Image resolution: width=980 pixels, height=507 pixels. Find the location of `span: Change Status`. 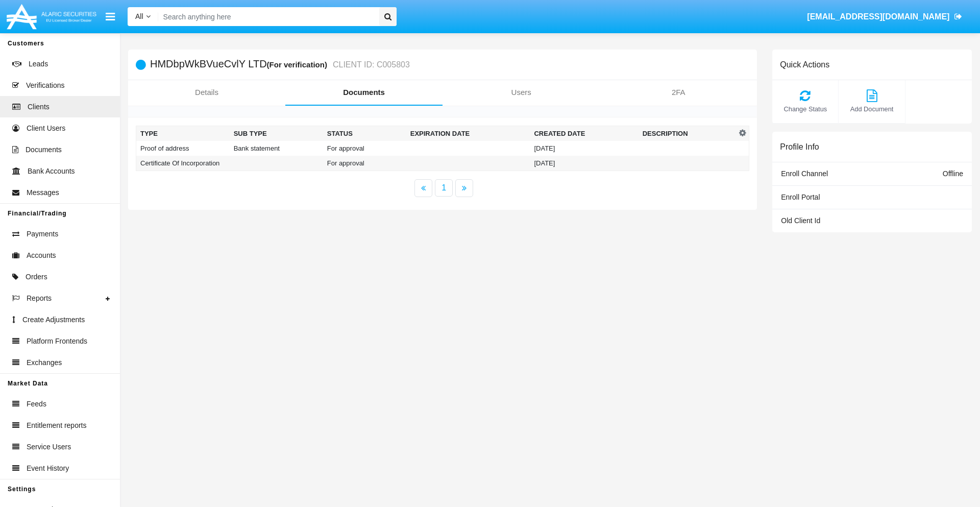

span: Change Status is located at coordinates (805, 109).